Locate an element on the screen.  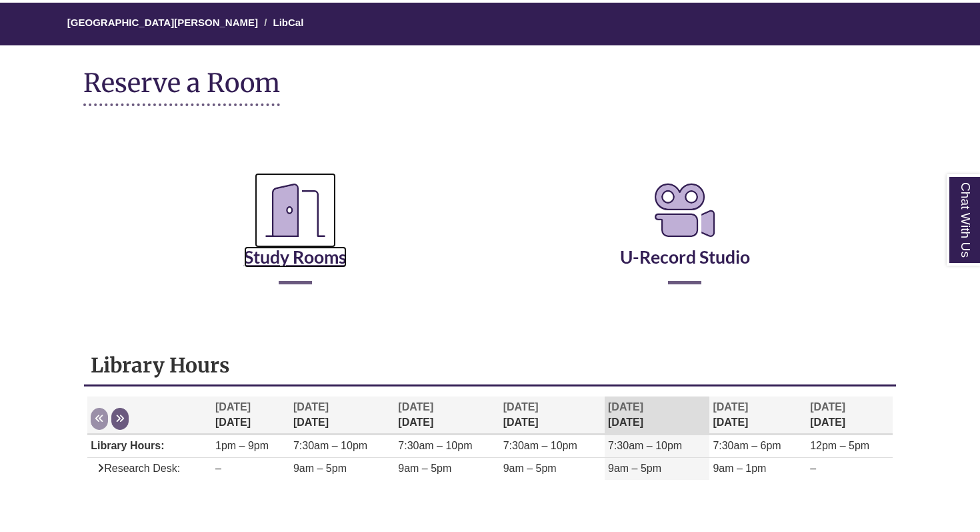
a: Study Rooms is located at coordinates (296, 240).